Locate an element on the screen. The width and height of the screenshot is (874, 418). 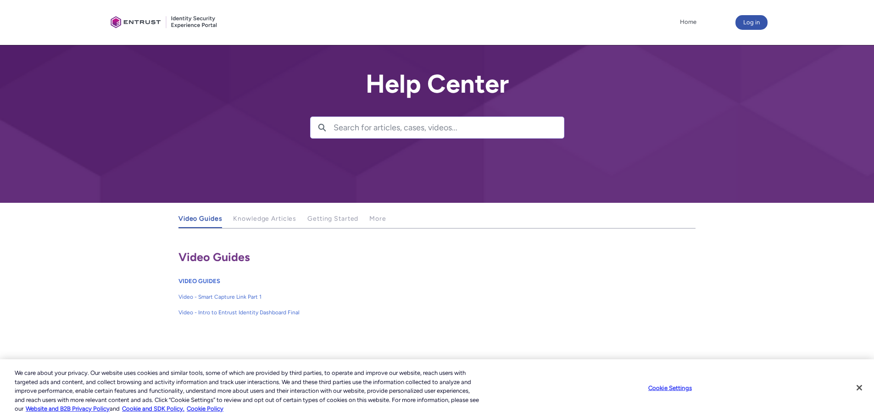
button: Cookie Settings is located at coordinates (670, 388).